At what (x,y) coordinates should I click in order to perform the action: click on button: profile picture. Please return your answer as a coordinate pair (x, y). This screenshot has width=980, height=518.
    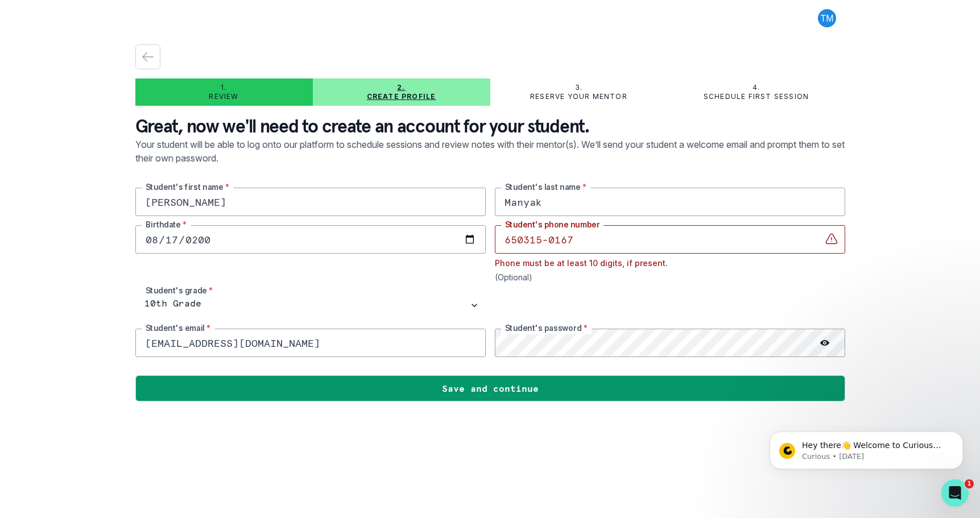
    Looking at the image, I should click on (827, 18).